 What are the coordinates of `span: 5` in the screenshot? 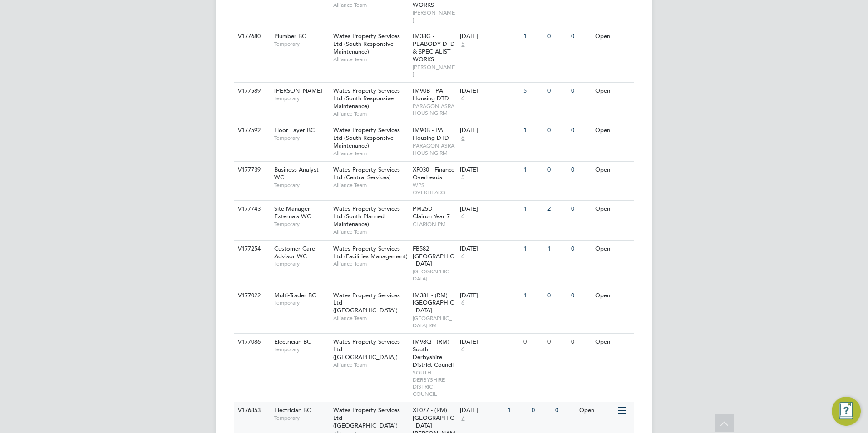 It's located at (463, 44).